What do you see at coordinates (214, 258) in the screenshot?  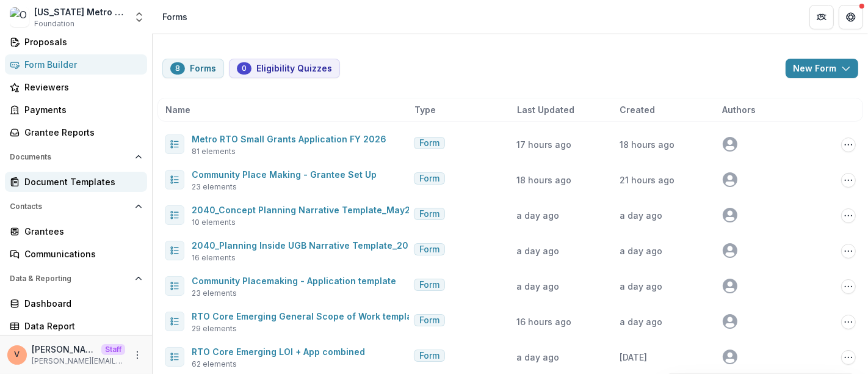 I see `span: 16 elements` at bounding box center [214, 258].